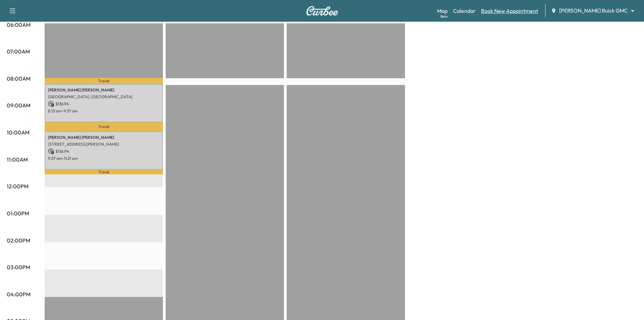  I want to click on p: 10:00AM, so click(18, 132).